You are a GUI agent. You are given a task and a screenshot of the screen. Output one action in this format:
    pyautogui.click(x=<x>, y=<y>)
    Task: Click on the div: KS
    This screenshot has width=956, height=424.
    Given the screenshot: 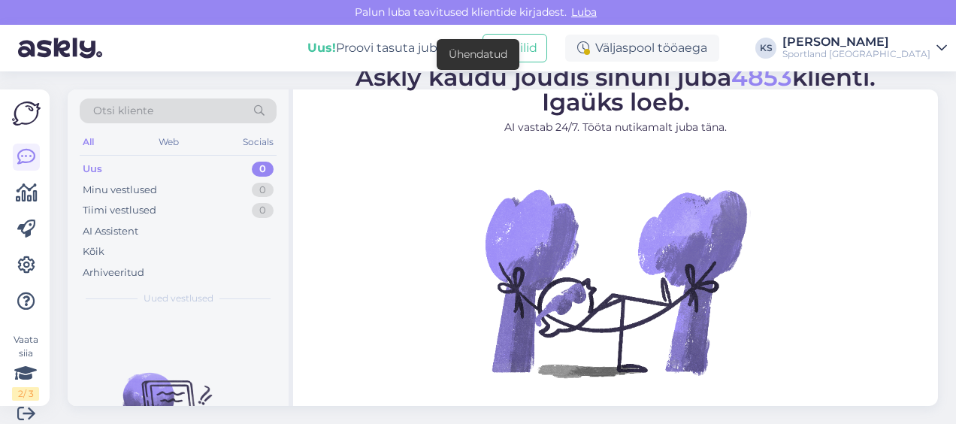 What is the action you would take?
    pyautogui.click(x=766, y=48)
    